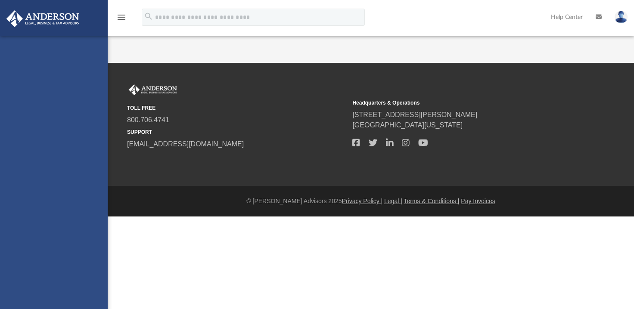  What do you see at coordinates (148, 16) in the screenshot?
I see `i: search` at bounding box center [148, 16].